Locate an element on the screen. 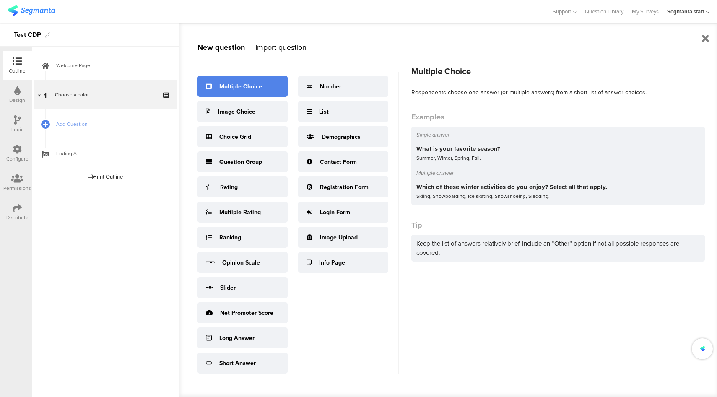 This screenshot has width=717, height=397. span: Add Question is located at coordinates (110, 124).